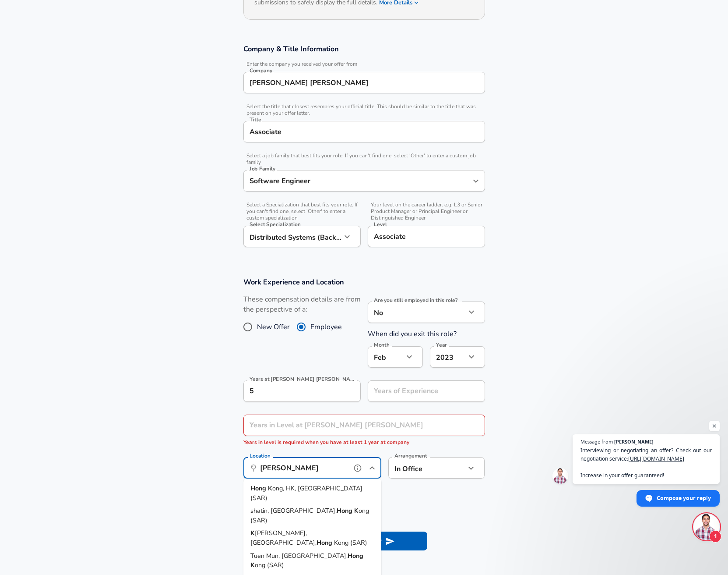 The image size is (728, 575). What do you see at coordinates (475, 181) in the screenshot?
I see `button: Open` at bounding box center [475, 181].